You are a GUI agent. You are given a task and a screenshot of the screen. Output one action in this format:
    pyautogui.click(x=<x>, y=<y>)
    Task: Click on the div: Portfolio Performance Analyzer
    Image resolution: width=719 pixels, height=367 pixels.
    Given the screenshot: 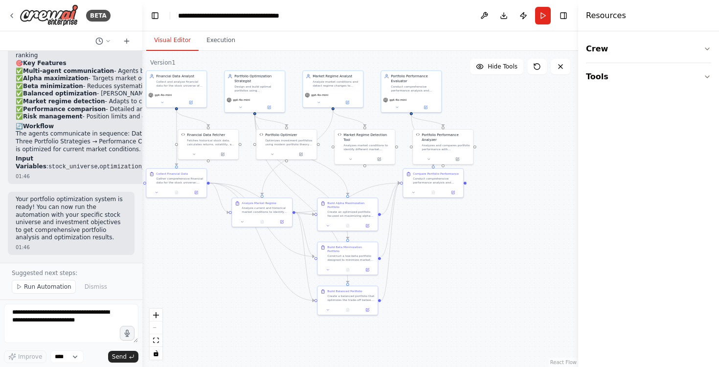 What is the action you would take?
    pyautogui.click(x=446, y=137)
    